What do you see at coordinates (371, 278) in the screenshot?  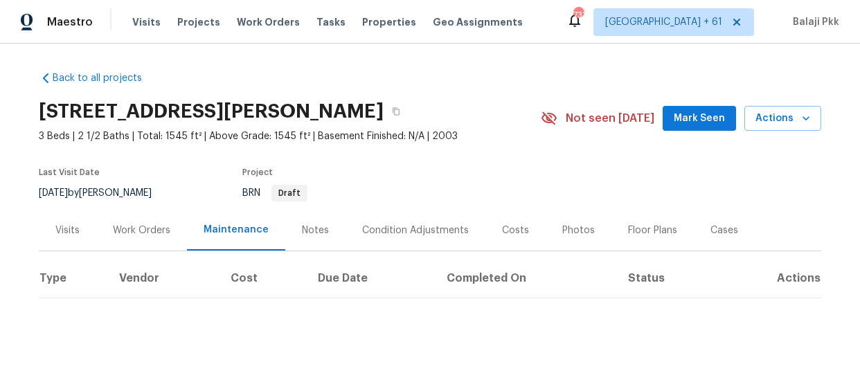 I see `th: Due Date` at bounding box center [371, 278].